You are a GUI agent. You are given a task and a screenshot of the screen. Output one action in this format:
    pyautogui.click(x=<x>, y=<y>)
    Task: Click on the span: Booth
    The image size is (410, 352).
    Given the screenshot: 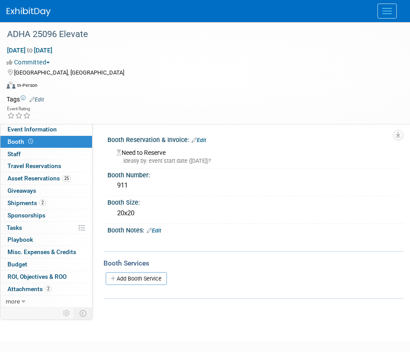 What is the action you would take?
    pyautogui.click(x=21, y=142)
    